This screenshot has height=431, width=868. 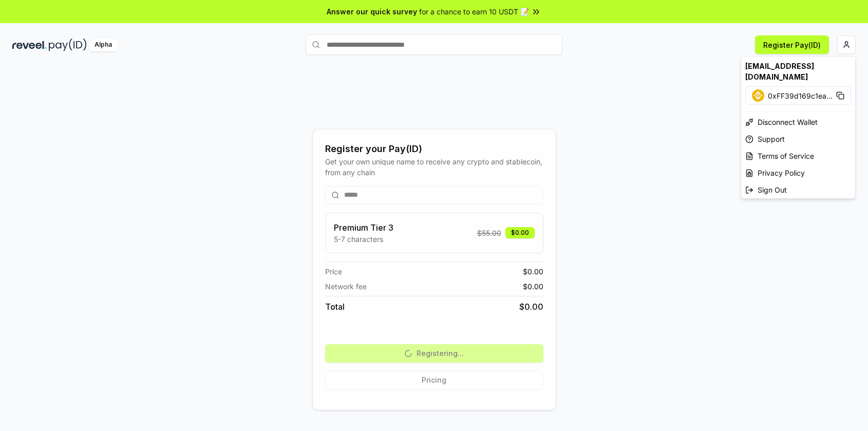 What do you see at coordinates (798, 139) in the screenshot?
I see `div: Support` at bounding box center [798, 139].